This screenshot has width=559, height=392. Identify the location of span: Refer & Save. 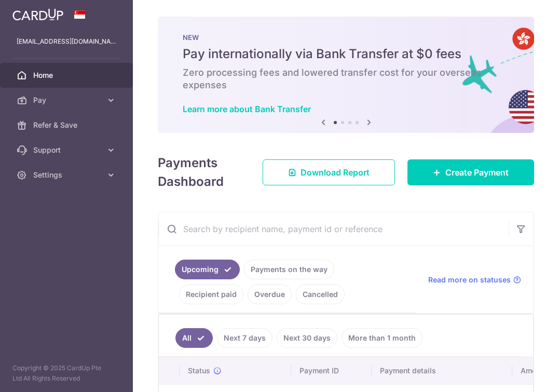
(68, 125).